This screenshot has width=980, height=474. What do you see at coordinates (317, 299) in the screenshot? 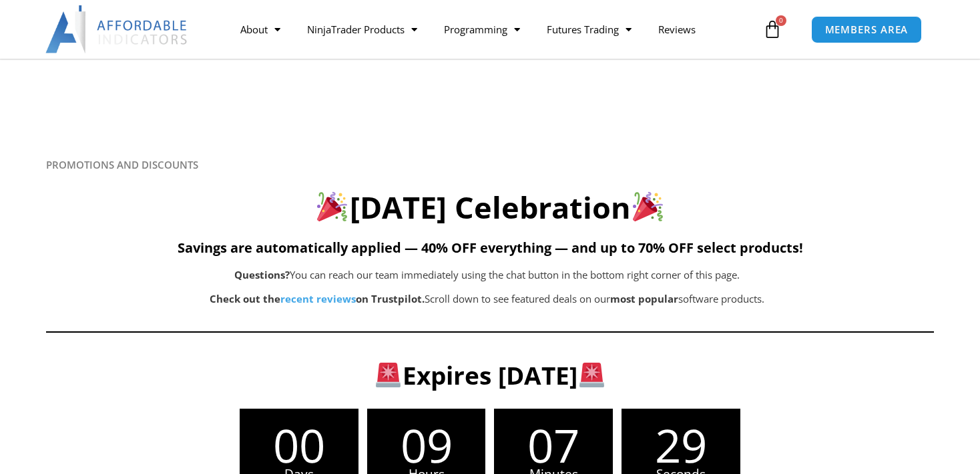
I see `strong: Check out the on Trustpilot.` at bounding box center [317, 299].